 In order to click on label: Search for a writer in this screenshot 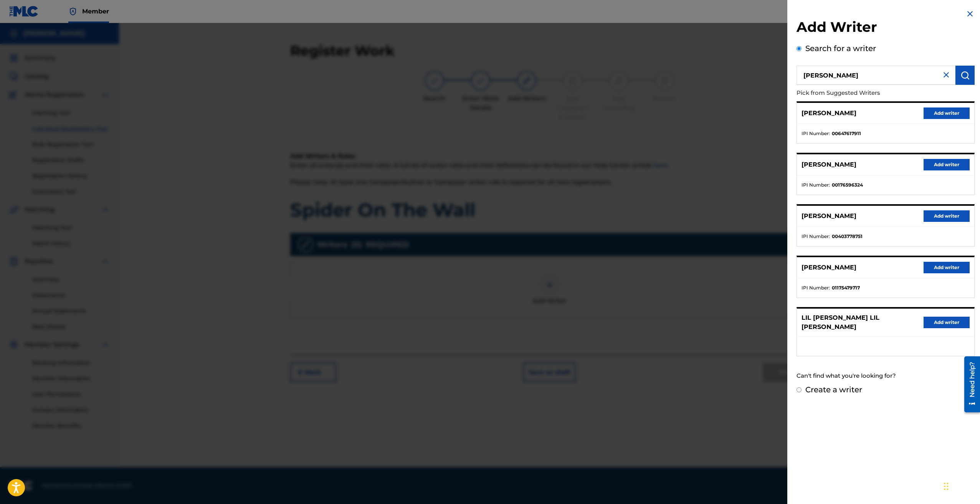, I will do `click(840, 48)`.